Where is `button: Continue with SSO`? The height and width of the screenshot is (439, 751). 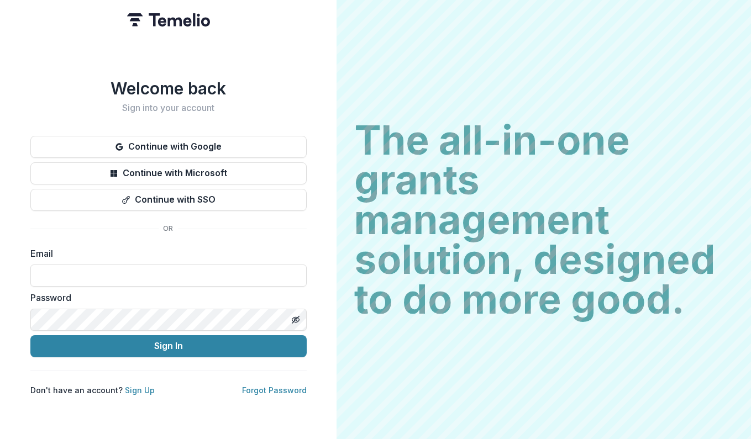
button: Continue with SSO is located at coordinates (169, 200).